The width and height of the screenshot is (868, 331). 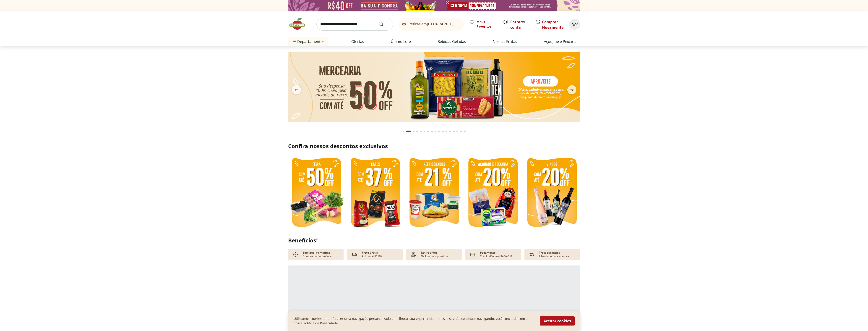 I want to click on img: payment, so click(x=413, y=255).